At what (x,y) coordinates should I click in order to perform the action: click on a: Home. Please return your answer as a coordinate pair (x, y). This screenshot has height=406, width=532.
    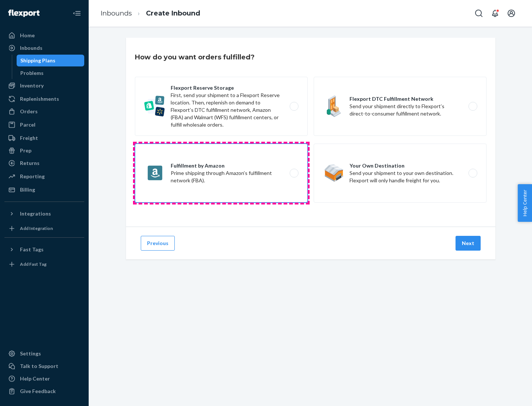
    Looking at the image, I should click on (44, 36).